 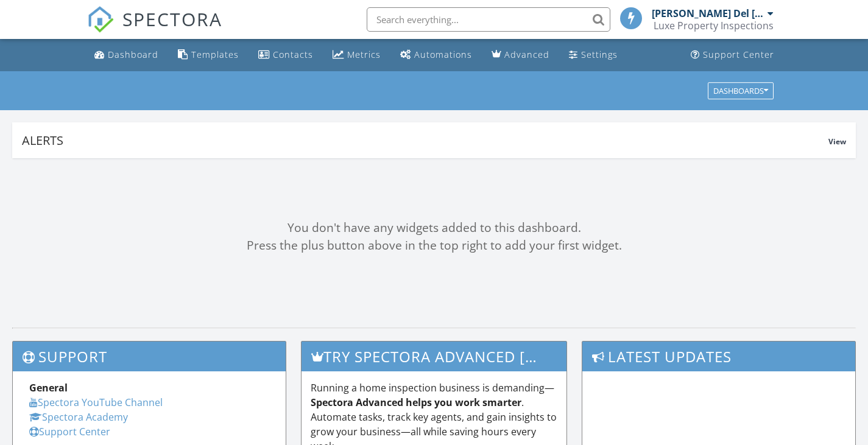 I want to click on div: Settings, so click(x=599, y=54).